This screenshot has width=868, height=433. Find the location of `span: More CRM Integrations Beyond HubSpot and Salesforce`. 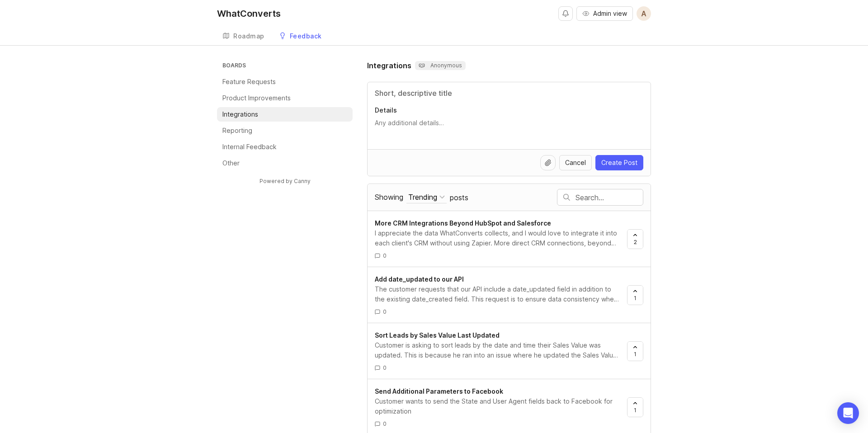

span: More CRM Integrations Beyond HubSpot and Salesforce is located at coordinates (463, 223).